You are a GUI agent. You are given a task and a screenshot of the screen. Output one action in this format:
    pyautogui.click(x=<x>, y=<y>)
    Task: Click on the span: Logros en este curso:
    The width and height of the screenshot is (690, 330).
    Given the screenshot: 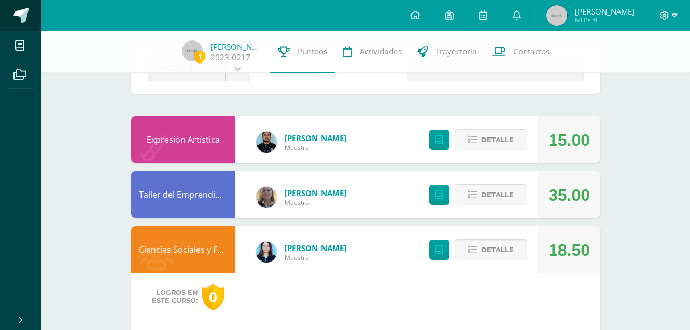 What is the action you would take?
    pyautogui.click(x=175, y=297)
    